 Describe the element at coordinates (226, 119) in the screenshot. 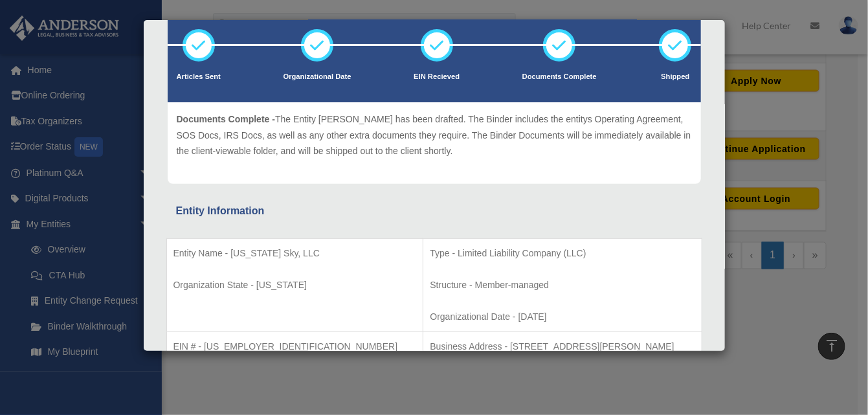

I see `span: Documents Complete -` at that location.